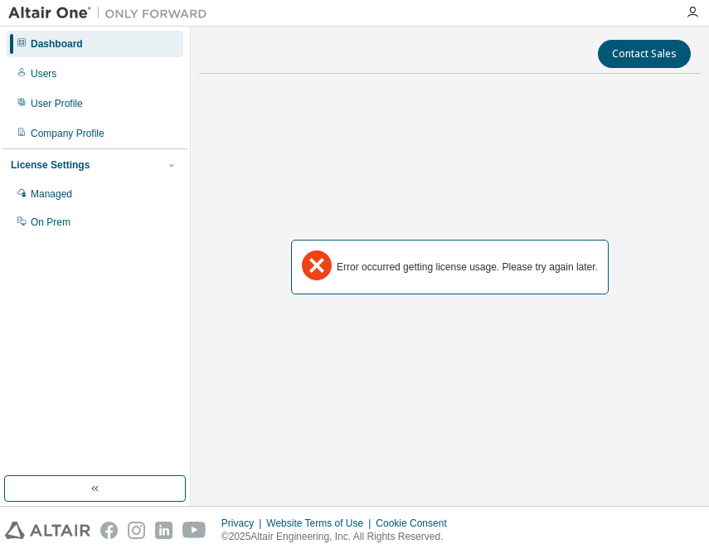 The height and width of the screenshot is (554, 709). I want to click on img: linkedin.svg, so click(163, 530).